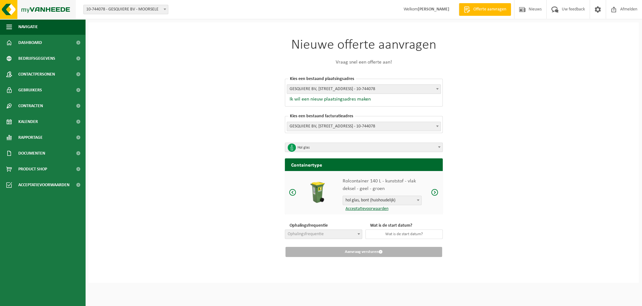  What do you see at coordinates (364, 164) in the screenshot?
I see `h2: Containertype` at bounding box center [364, 164].